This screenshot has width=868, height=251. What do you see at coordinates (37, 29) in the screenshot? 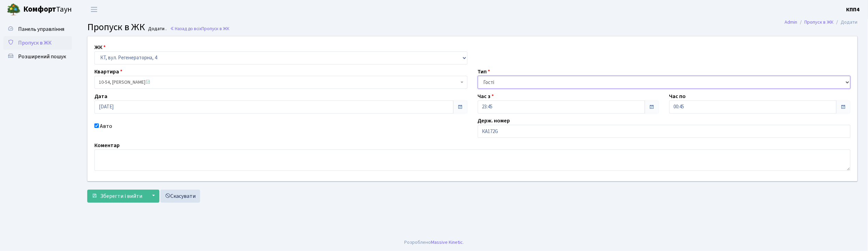
I see `a: Панель управління` at bounding box center [37, 29].